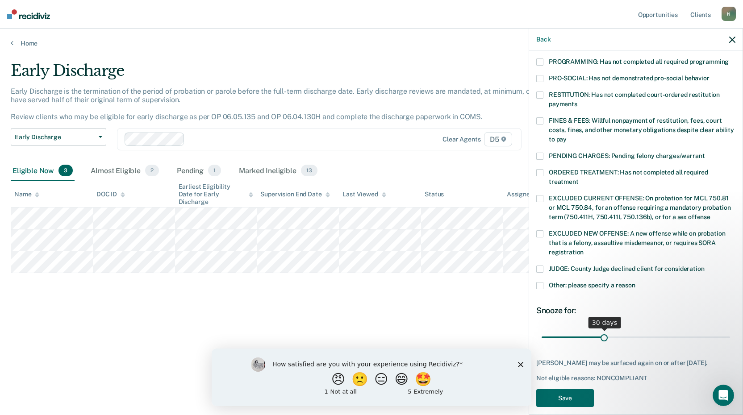  Describe the element at coordinates (498, 139) in the screenshot. I see `span: D5` at that location.